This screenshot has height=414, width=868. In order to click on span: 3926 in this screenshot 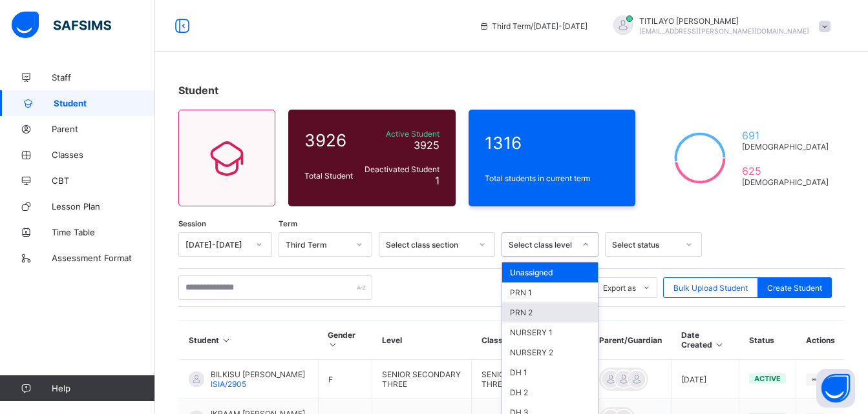, I will do `click(330, 140)`.